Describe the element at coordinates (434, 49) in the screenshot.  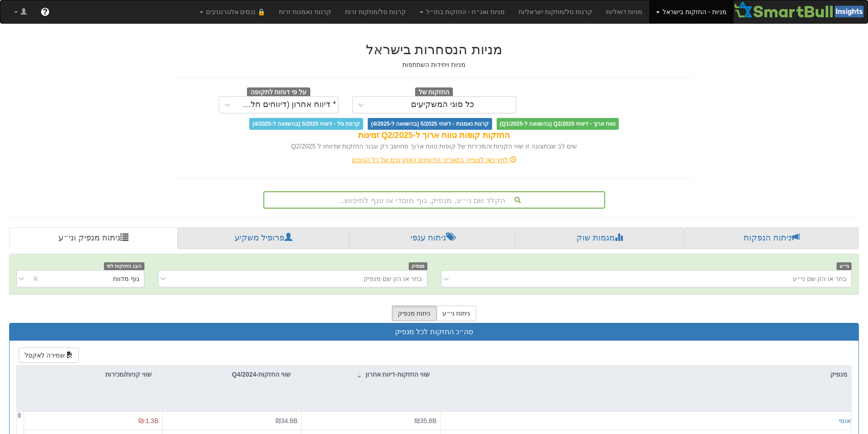
I see `h2: מניות הנסחרות בישראל` at that location.